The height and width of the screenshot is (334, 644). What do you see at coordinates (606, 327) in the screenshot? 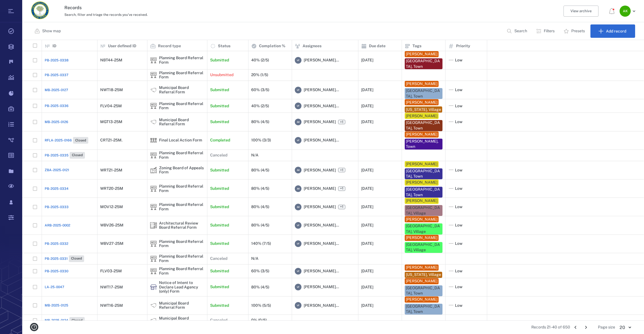
I see `span: Page size` at bounding box center [606, 327].